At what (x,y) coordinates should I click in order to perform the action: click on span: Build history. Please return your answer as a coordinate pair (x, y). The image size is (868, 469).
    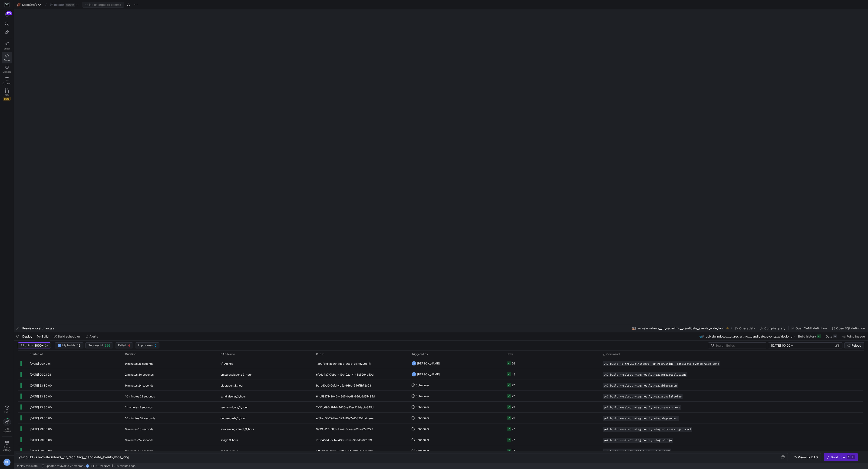
    Looking at the image, I should click on (806, 337).